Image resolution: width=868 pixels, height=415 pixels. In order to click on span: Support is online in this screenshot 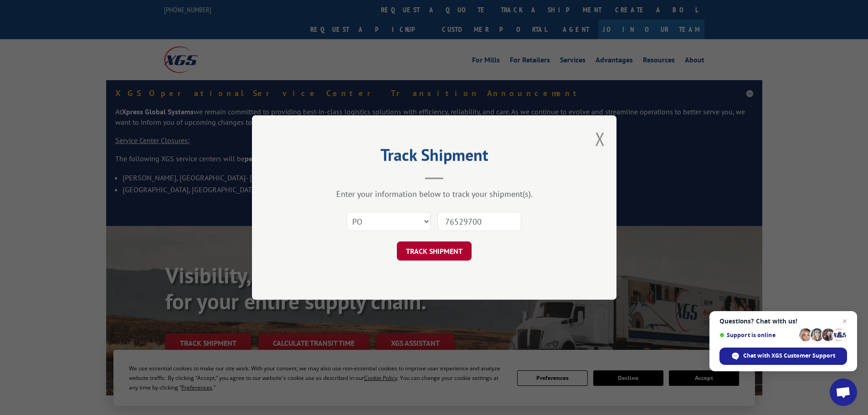, I will do `click(757, 335)`.